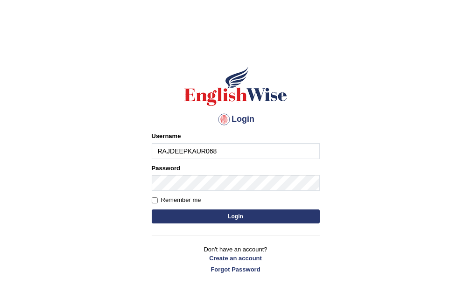 The image size is (471, 299). Describe the element at coordinates (176, 200) in the screenshot. I see `label: Remember me` at that location.